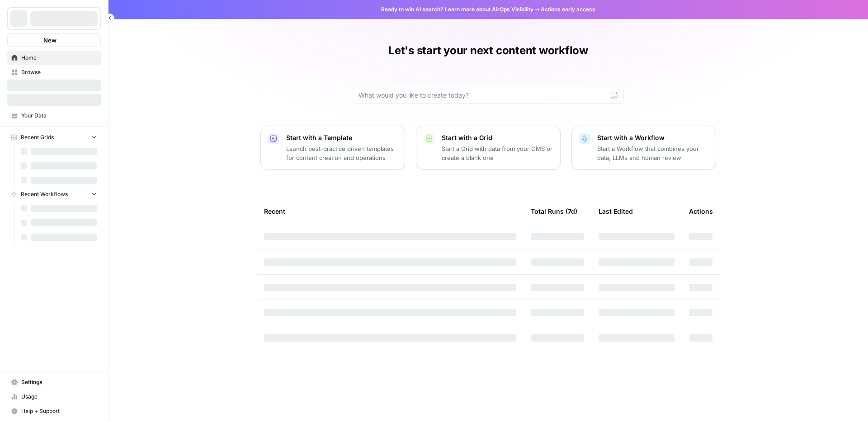 This screenshot has width=868, height=422. Describe the element at coordinates (59, 411) in the screenshot. I see `span: Help + Support` at that location.